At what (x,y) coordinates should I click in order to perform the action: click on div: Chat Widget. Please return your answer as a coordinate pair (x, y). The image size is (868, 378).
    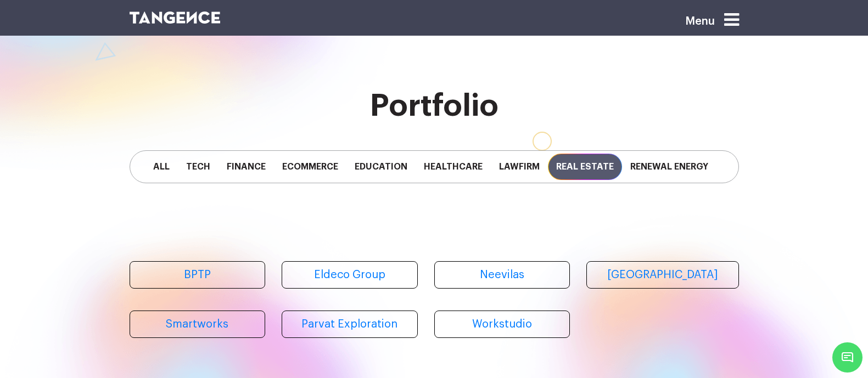
    Looking at the image, I should click on (847, 357).